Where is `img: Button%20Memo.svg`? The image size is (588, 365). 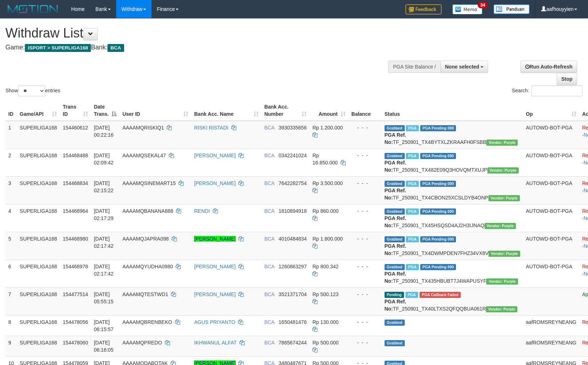 img: Button%20Memo.svg is located at coordinates (467, 9).